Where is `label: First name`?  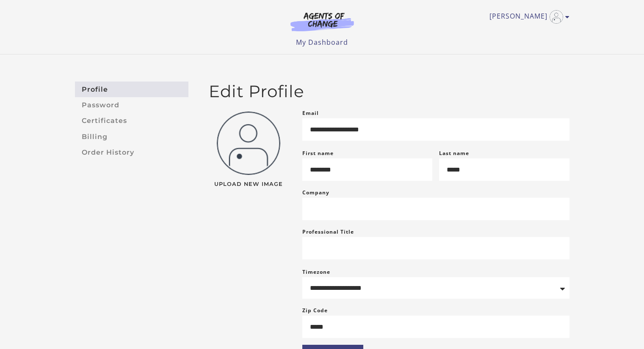 label: First name is located at coordinates (318, 153).